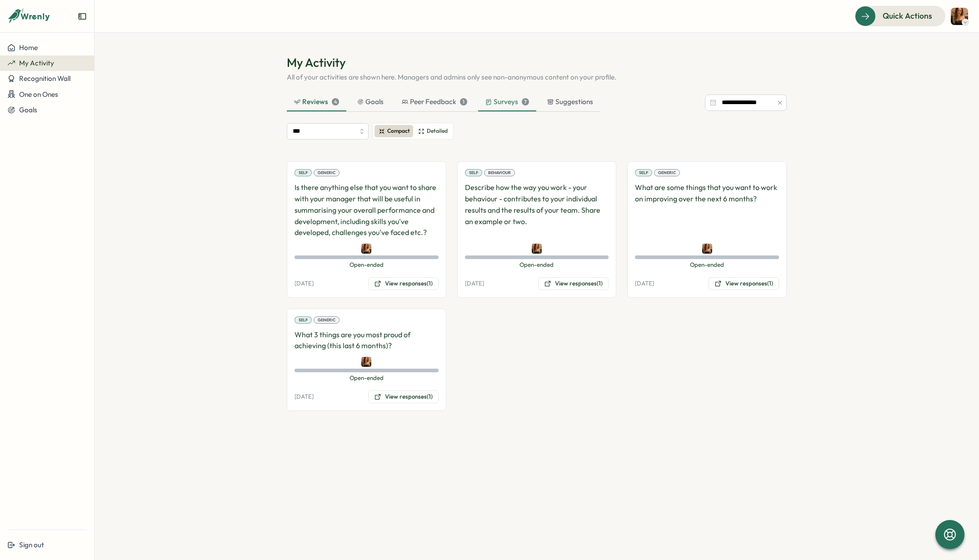 This screenshot has width=979, height=560. I want to click on button: Quick Actions, so click(900, 16).